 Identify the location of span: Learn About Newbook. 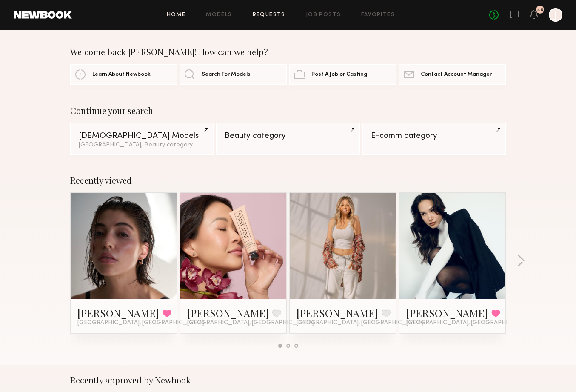
(121, 74).